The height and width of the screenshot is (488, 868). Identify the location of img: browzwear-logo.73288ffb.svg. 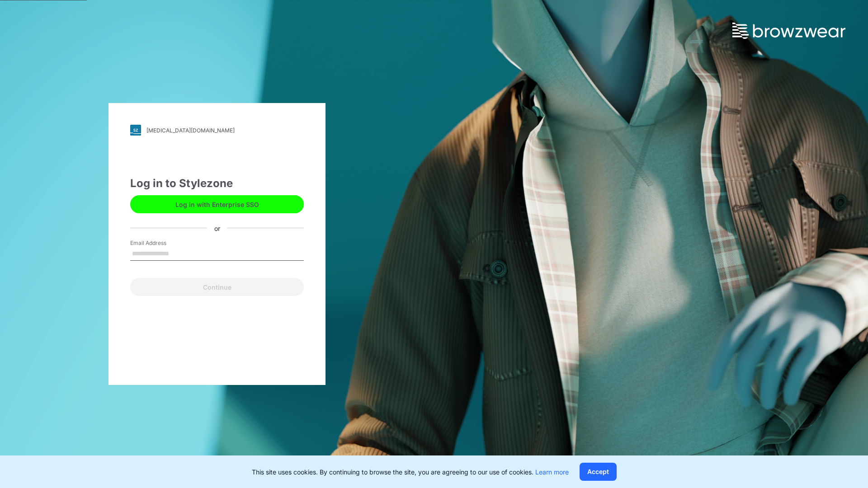
(789, 31).